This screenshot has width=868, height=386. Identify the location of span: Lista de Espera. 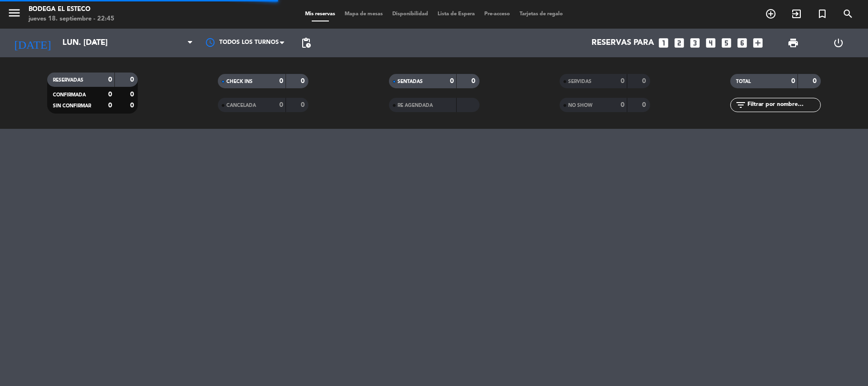
(456, 14).